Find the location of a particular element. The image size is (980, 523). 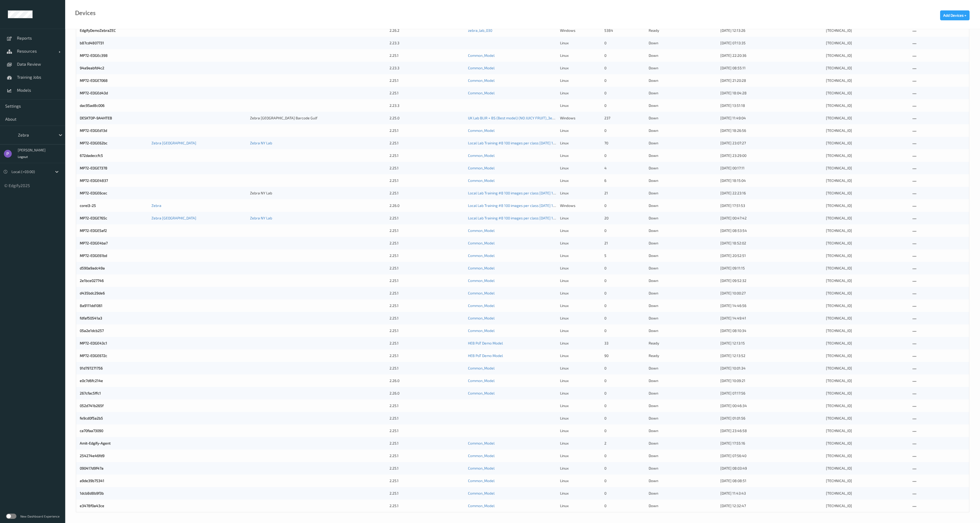

div: 21 is located at coordinates (625, 193).